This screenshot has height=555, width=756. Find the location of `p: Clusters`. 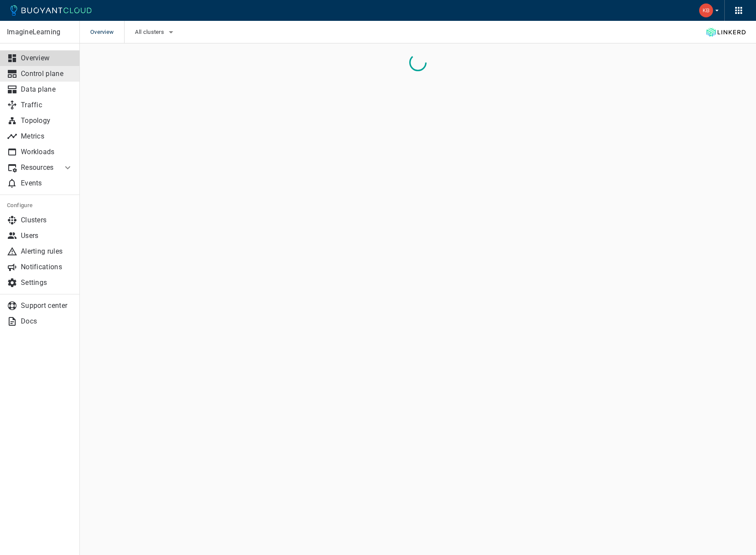

p: Clusters is located at coordinates (46, 220).